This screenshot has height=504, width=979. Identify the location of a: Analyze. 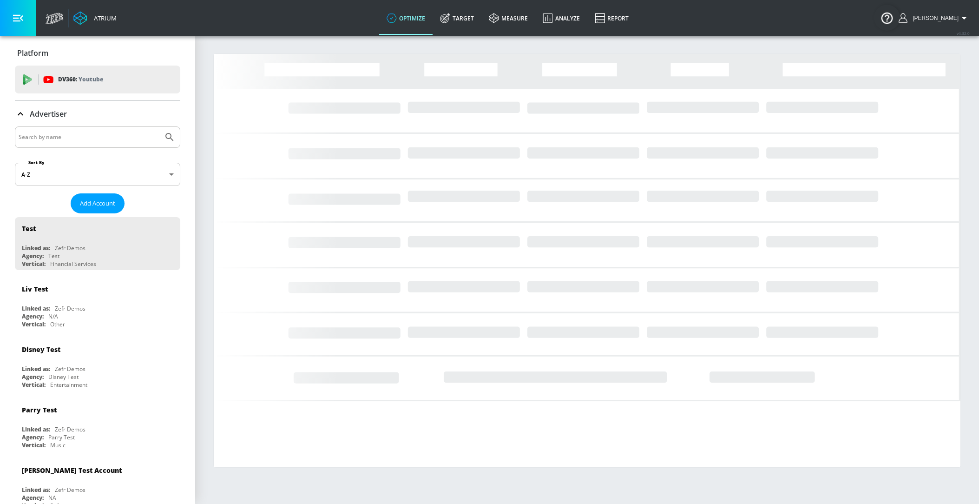
(561, 18).